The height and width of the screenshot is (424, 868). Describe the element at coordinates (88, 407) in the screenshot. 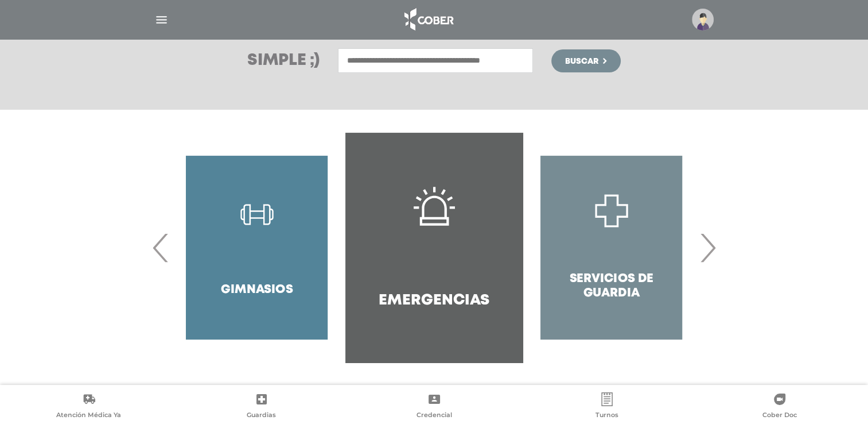

I see `a: Atención Médica Ya` at that location.